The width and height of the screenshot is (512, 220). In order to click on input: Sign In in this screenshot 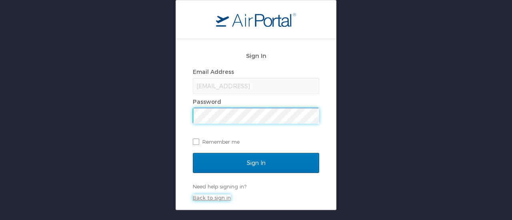, I will do `click(256, 163)`.